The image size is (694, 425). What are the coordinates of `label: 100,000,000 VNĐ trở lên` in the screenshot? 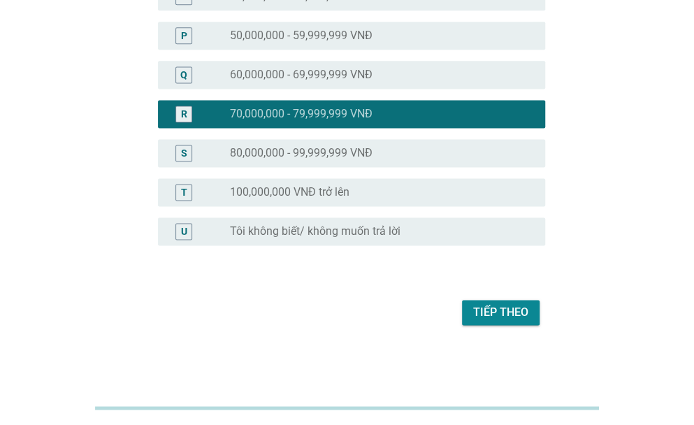 It's located at (289, 192).